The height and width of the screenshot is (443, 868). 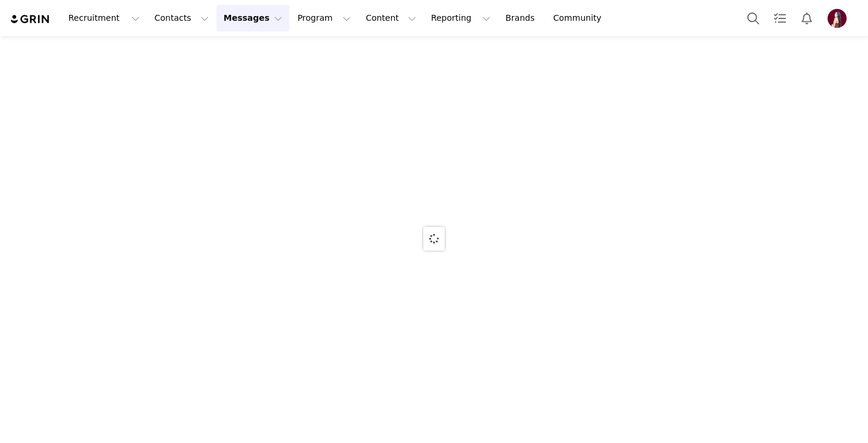 What do you see at coordinates (104, 18) in the screenshot?
I see `button: Recruitment` at bounding box center [104, 18].